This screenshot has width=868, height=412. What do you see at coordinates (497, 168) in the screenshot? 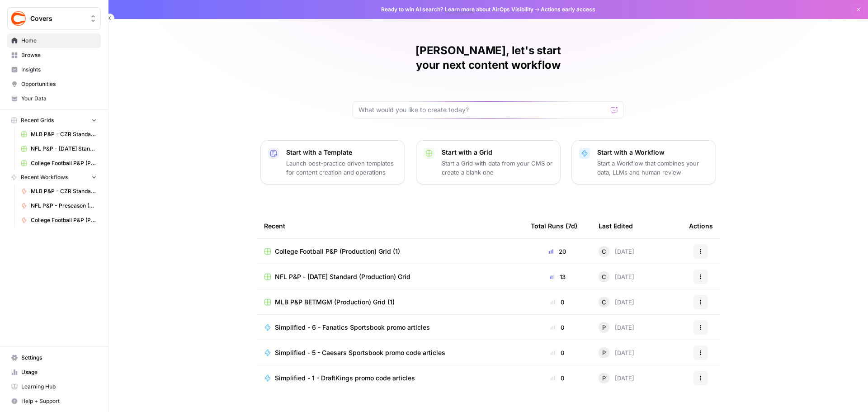
I see `p: Start a Grid with data from your CMS or create a blank one` at bounding box center [497, 168].